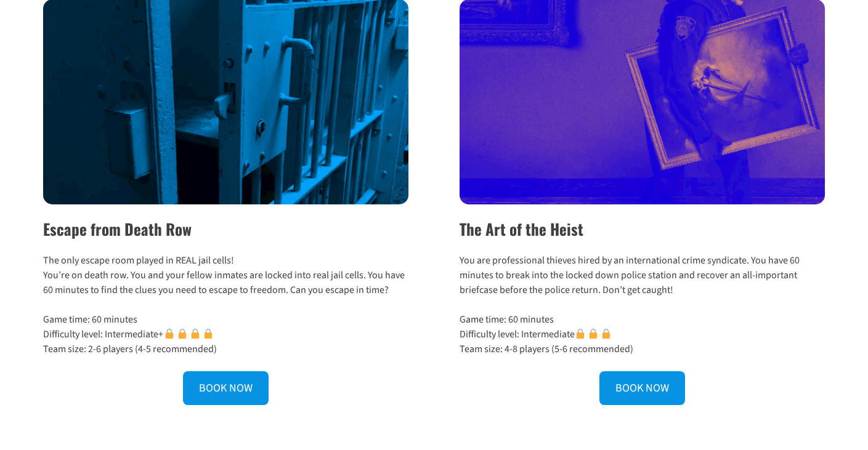 This screenshot has height=450, width=868. Describe the element at coordinates (225, 334) in the screenshot. I see `p: Game time: 60 minutes Difficulty level: Intermediate+ Team size: 2-6 players (4-5 recommended)` at that location.